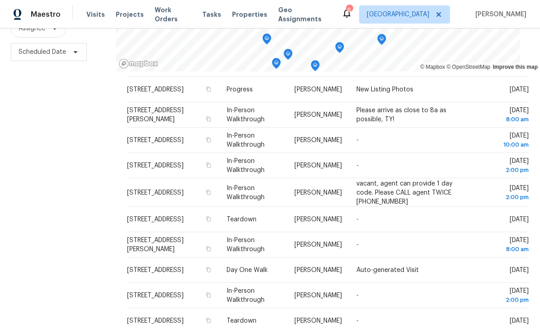  Describe the element at coordinates (212, 14) in the screenshot. I see `span: Tasks` at that location.